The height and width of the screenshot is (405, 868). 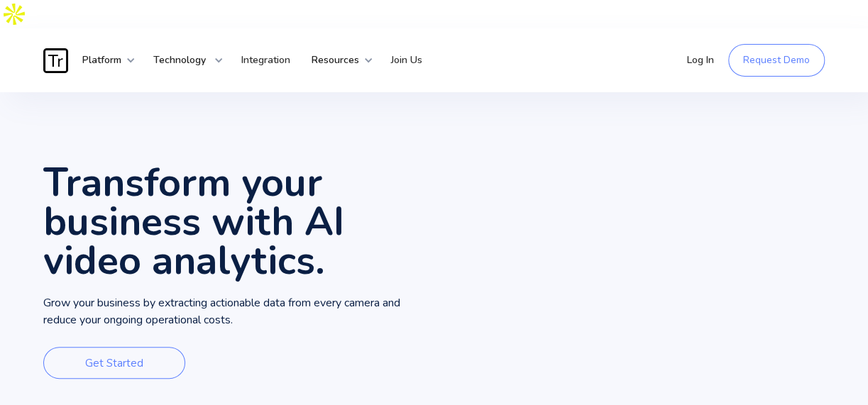 What do you see at coordinates (238, 312) in the screenshot?
I see `p: Grow your business by extracting actionable data from every camera and reduce your ongoing operat...` at bounding box center [238, 312].